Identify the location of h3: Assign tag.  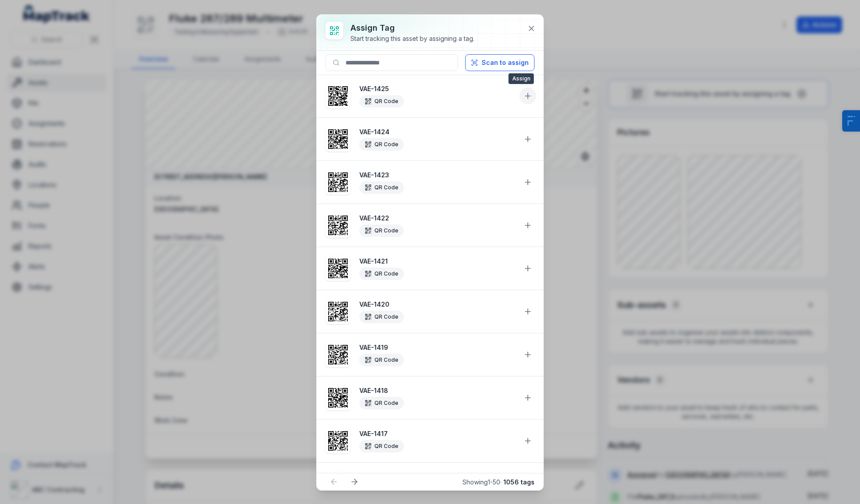
(412, 28).